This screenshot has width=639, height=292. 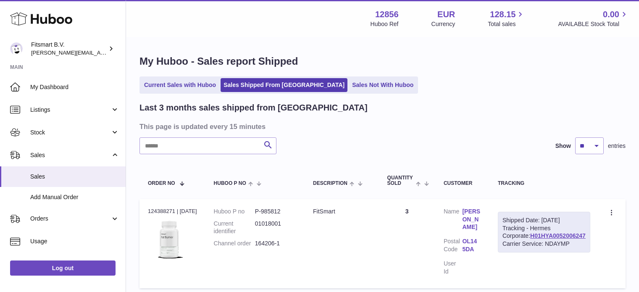 I want to click on a: OL14 5DA, so click(x=471, y=245).